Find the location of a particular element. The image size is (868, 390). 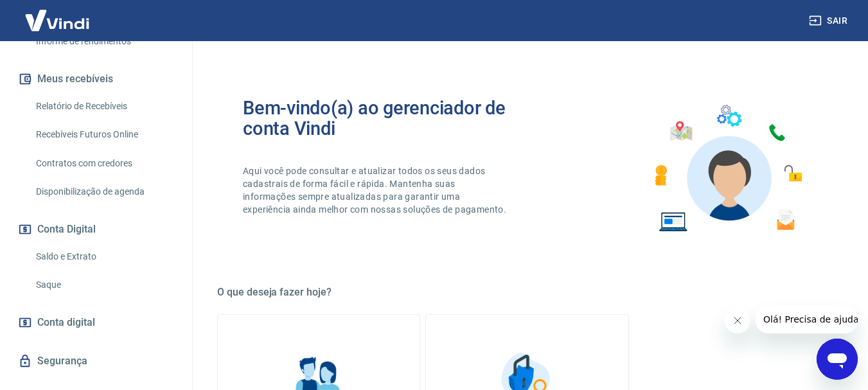

a: Disponibilização de agenda is located at coordinates (103, 191).